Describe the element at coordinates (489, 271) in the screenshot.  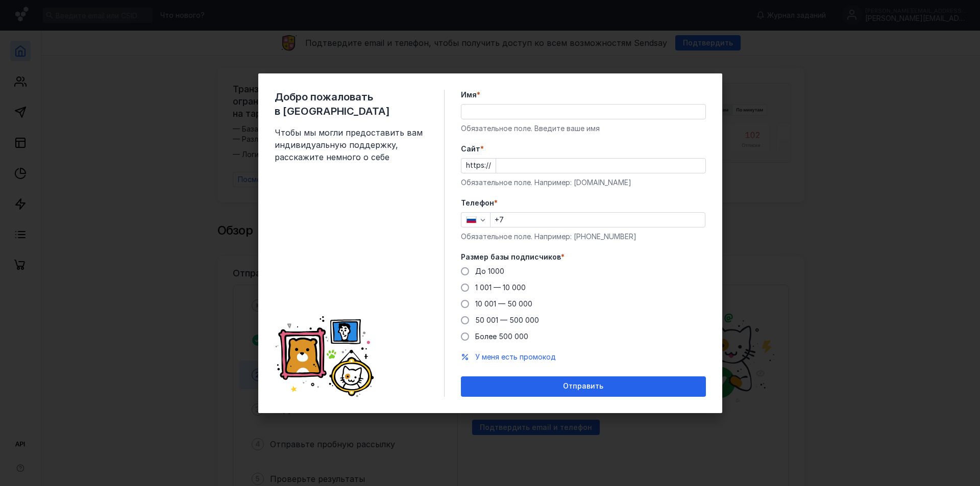
I see `span: До 1000` at that location.